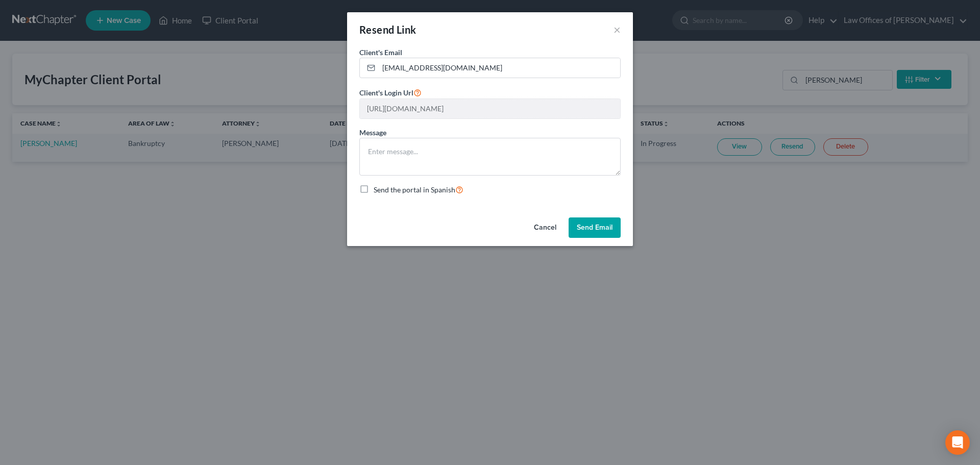 This screenshot has width=980, height=465. What do you see at coordinates (415, 190) in the screenshot?
I see `span: Send the portal in Spanish` at bounding box center [415, 190].